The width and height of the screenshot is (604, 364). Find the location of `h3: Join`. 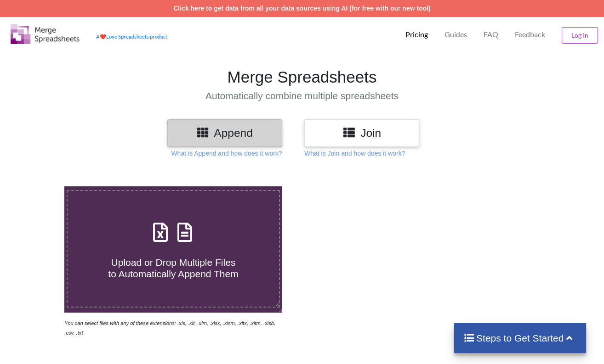

h3: Join is located at coordinates (362, 133).